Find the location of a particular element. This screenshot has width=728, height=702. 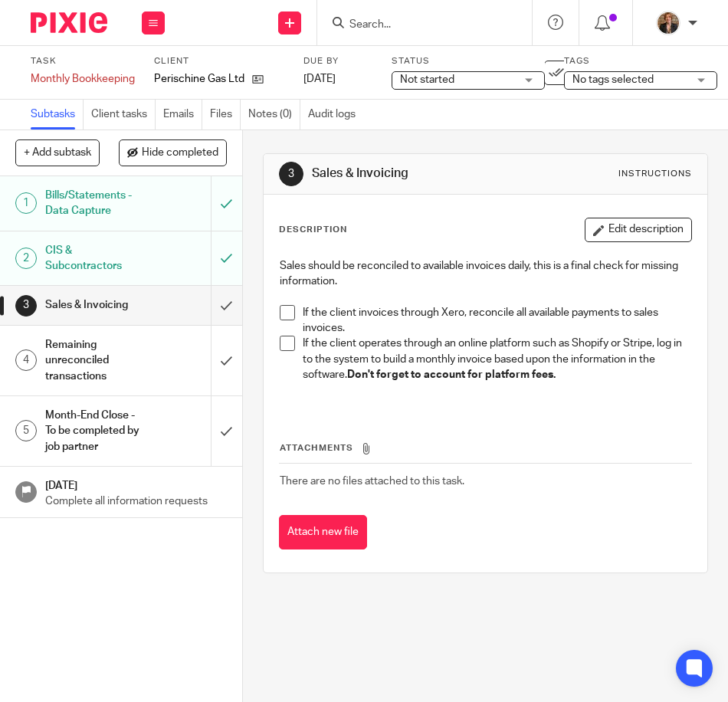

div: 4 is located at coordinates (26, 360).